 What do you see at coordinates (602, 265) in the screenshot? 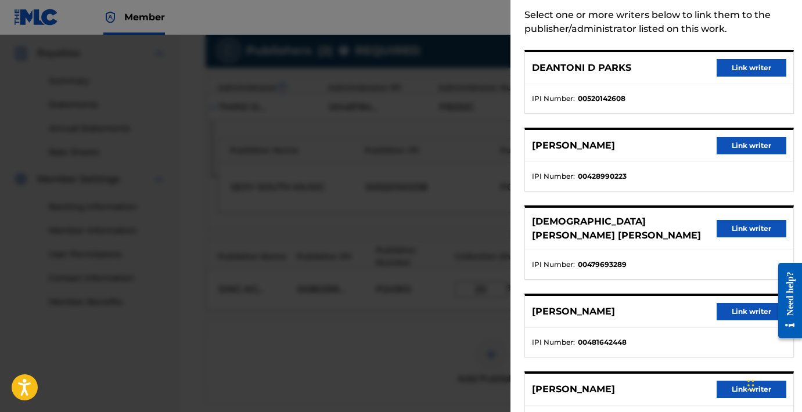
I see `strong: 00479693289` at bounding box center [602, 265].